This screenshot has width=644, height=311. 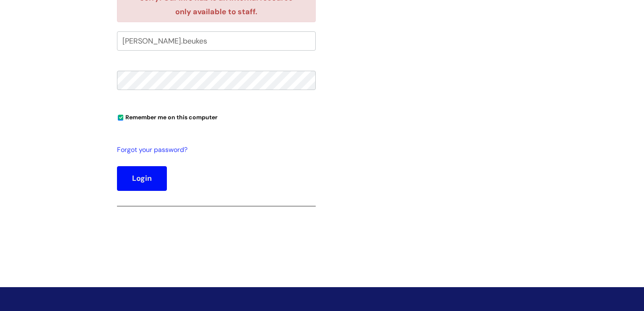 What do you see at coordinates (142, 178) in the screenshot?
I see `button: Login` at bounding box center [142, 178].